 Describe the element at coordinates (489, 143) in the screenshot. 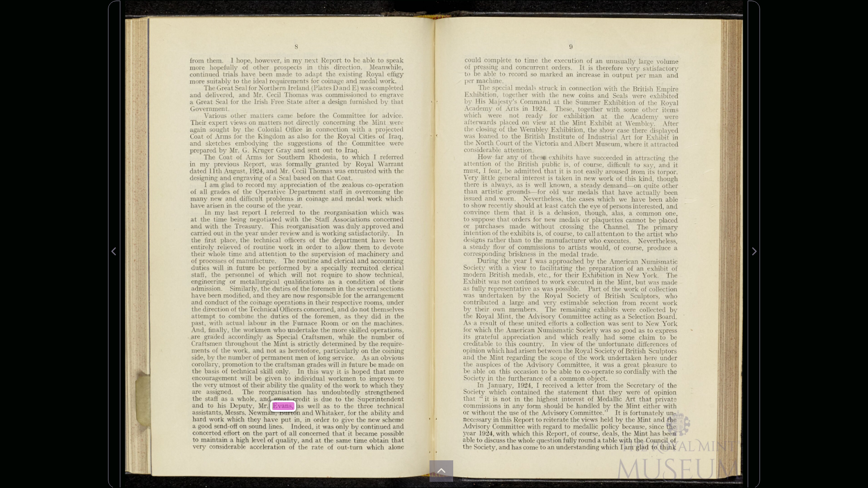

I see `span: North` at that location.